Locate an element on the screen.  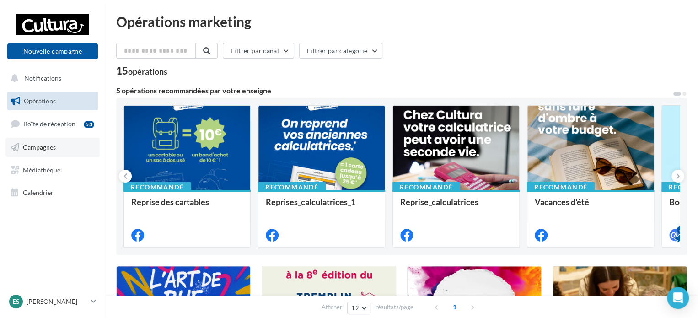
a: Opérations is located at coordinates (53, 101).